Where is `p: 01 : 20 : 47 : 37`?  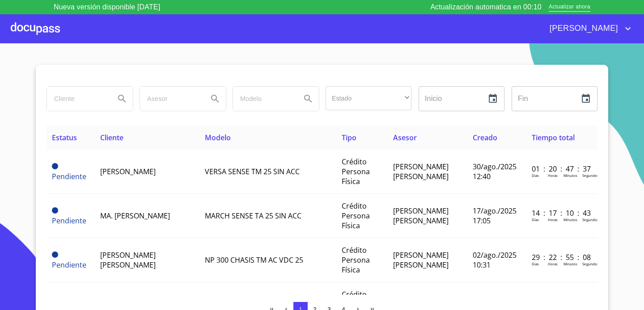
p: 01 : 20 : 47 : 37 is located at coordinates (561, 169).